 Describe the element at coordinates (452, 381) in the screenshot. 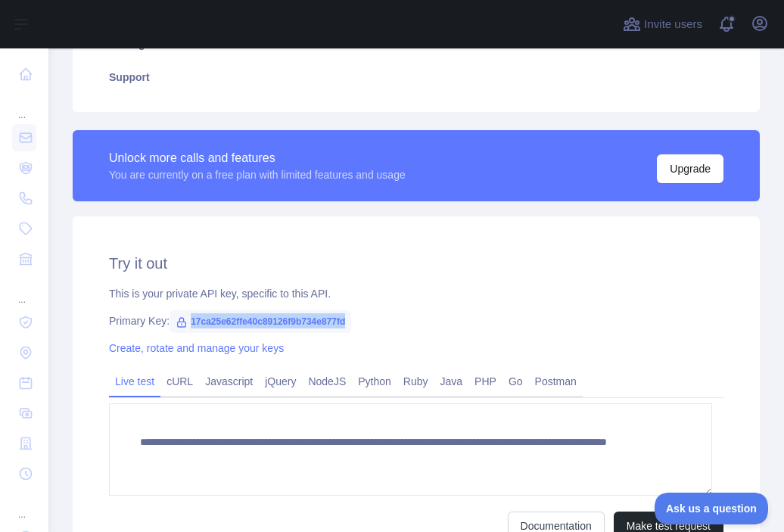

I see `a: Java` at that location.